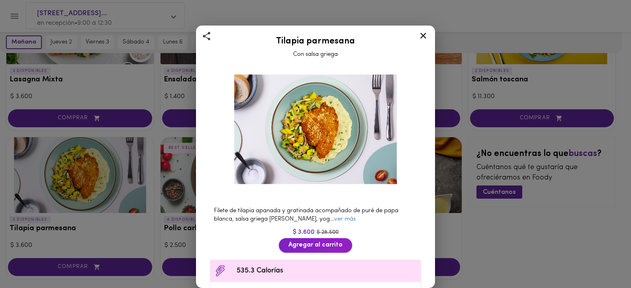 Image resolution: width=631 pixels, height=288 pixels. I want to click on img: Tilapia parmesana, so click(316, 129).